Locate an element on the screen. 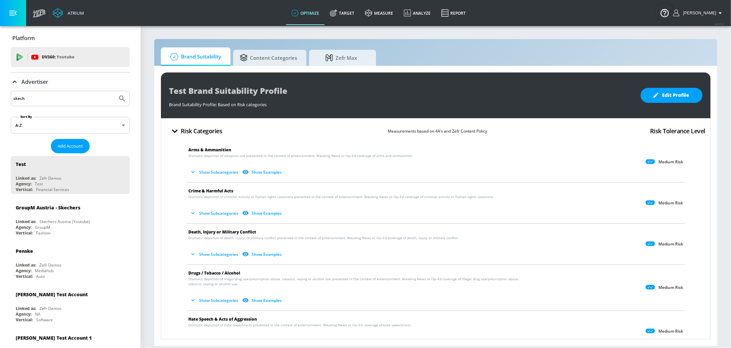 This screenshot has height=348, width=731. span: Crime & Harmful Acts is located at coordinates (211, 191).